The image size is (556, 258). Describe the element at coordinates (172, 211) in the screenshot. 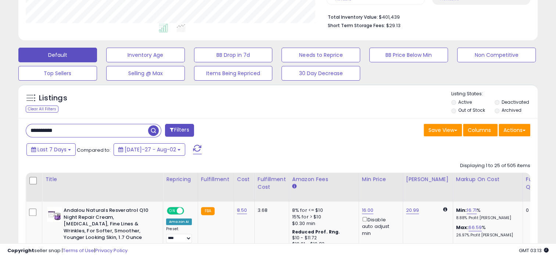

I see `span: ON` at that location.